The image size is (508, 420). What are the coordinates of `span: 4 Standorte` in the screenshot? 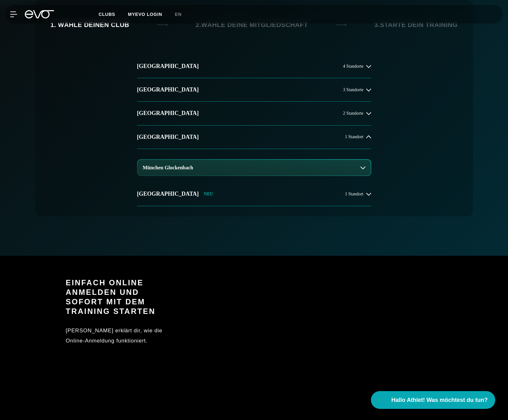 It's located at (352, 66).